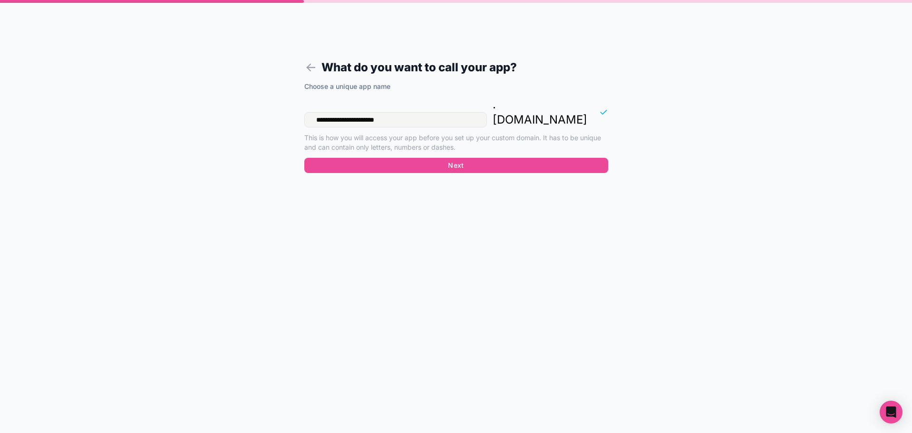  Describe the element at coordinates (456, 165) in the screenshot. I see `button: Next` at that location.